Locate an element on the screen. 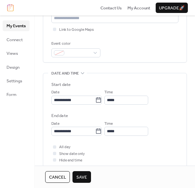 The image size is (195, 188). div: Start date is located at coordinates (61, 85).